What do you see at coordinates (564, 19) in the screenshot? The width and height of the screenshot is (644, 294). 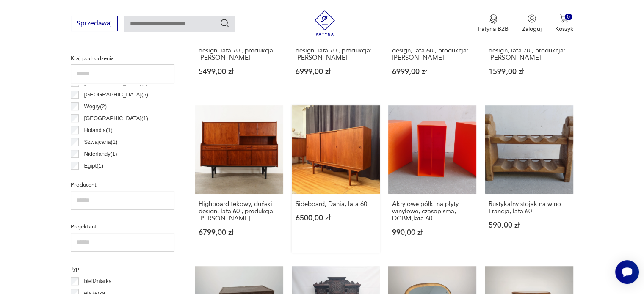 I see `img: Ikona koszyka` at bounding box center [564, 19].